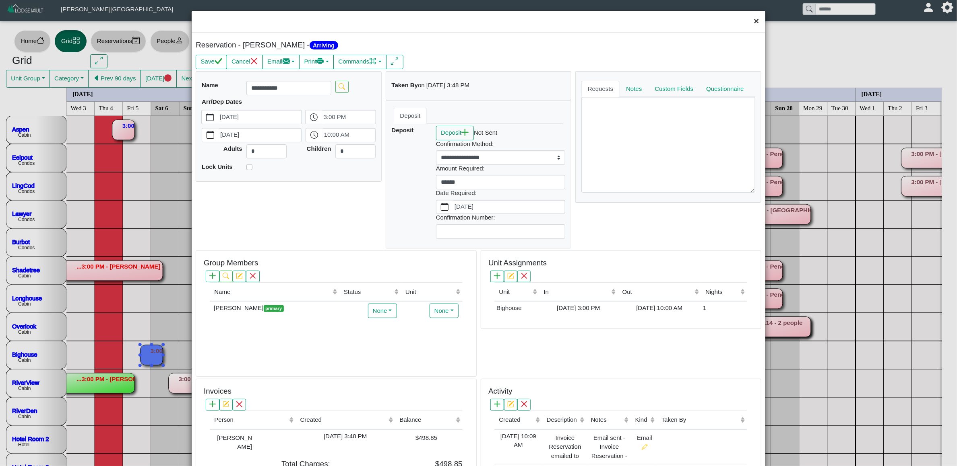 This screenshot has width=957, height=466. What do you see at coordinates (250, 420) in the screenshot?
I see `div: Person` at bounding box center [250, 420].